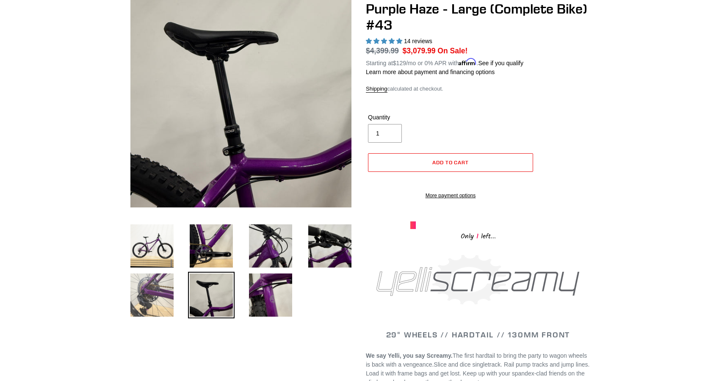  Describe the element at coordinates (453, 51) in the screenshot. I see `span: On Sale!` at that location.